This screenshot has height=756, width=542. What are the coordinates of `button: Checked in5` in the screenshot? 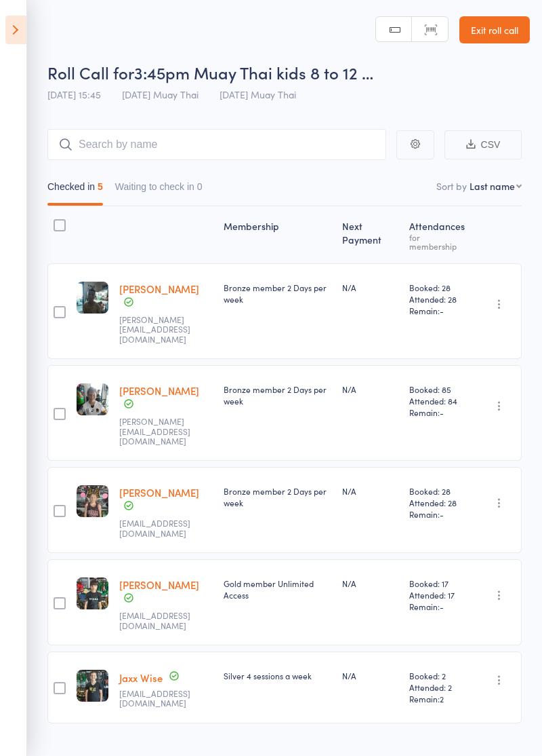 It's located at (76, 190).